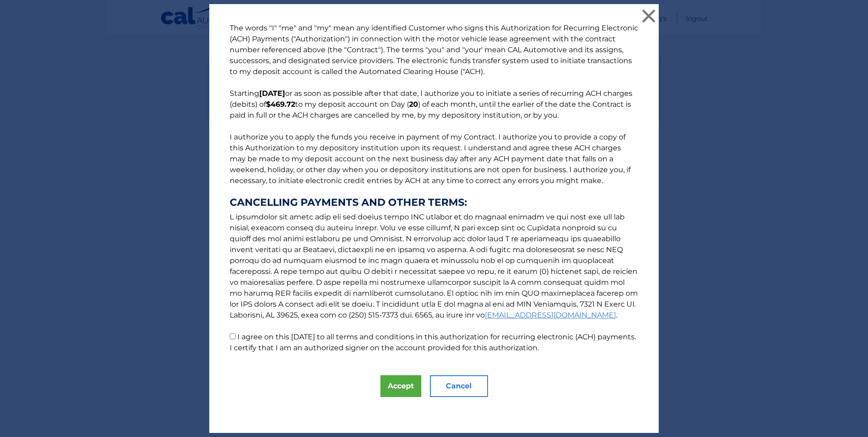 The width and height of the screenshot is (868, 437). What do you see at coordinates (434, 188) in the screenshot?
I see `p: The words "I" "me" and "my" mean any identified Customer who signs this Authorization for Recurri...` at bounding box center [434, 188].